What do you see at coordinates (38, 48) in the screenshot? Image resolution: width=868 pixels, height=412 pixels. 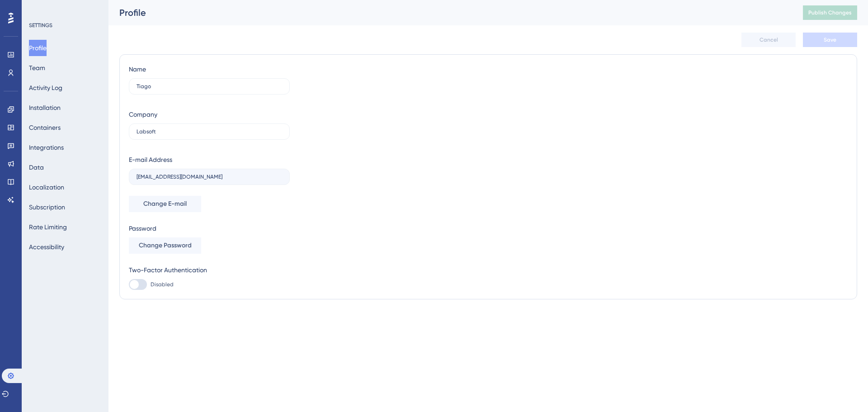 I see `button: Profile` at bounding box center [38, 48].